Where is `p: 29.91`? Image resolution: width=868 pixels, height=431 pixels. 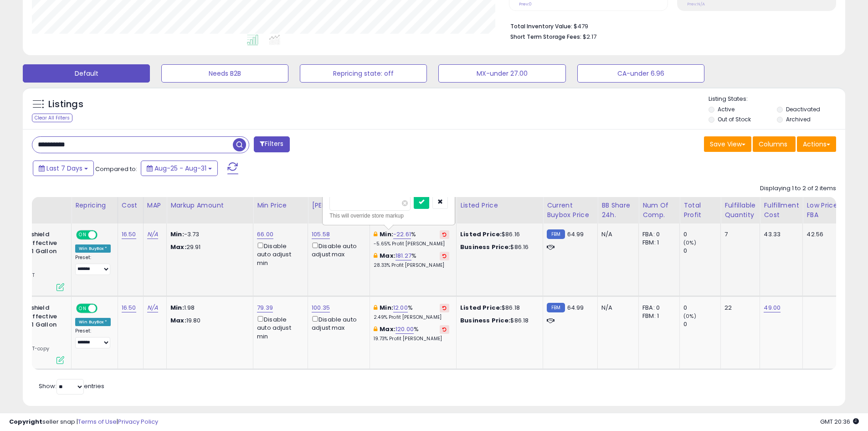
p: 29.91 is located at coordinates (209, 247).